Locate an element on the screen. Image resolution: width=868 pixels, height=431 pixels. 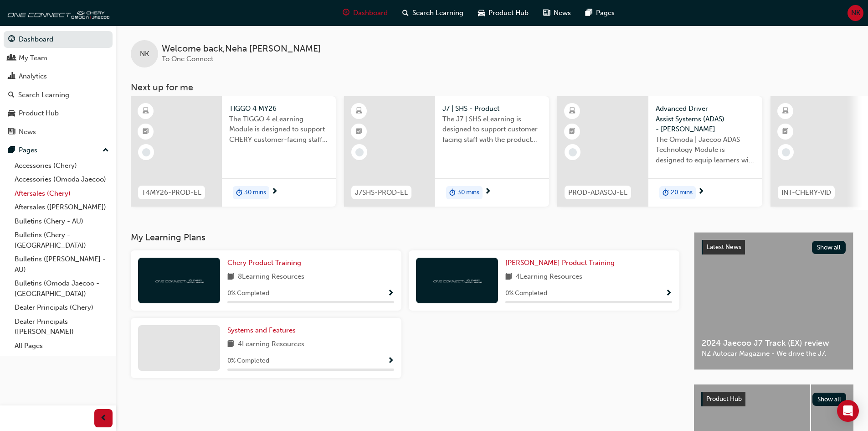
a: News is located at coordinates (58, 132).